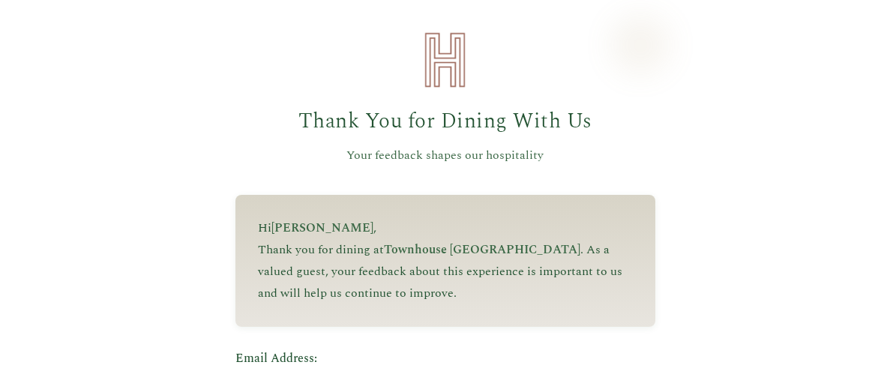  Describe the element at coordinates (445, 228) in the screenshot. I see `p: Hi ,` at that location.